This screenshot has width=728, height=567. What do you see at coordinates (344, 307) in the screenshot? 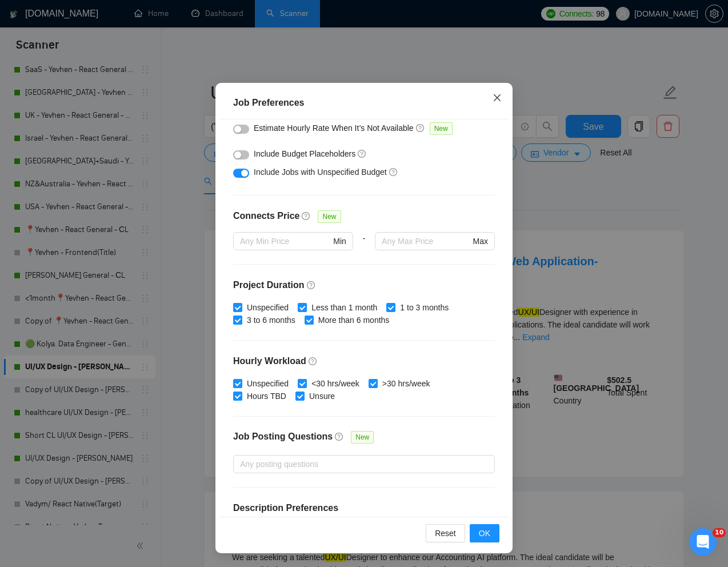
I see `span: Less than 1 month` at bounding box center [344, 307].